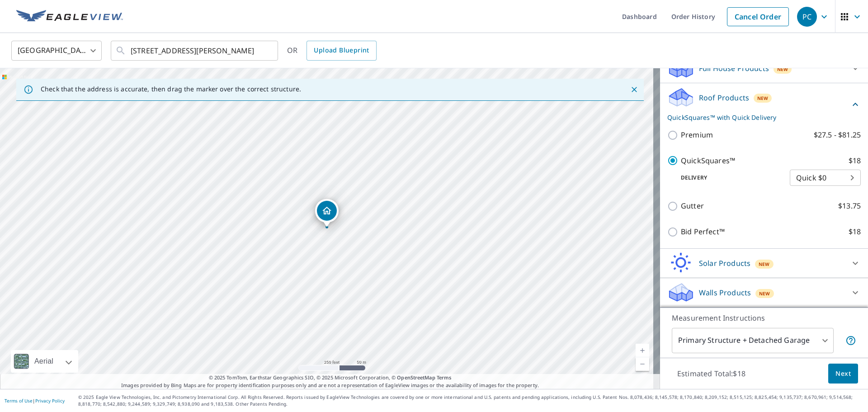 The height and width of the screenshot is (412, 868). I want to click on a: Terms, so click(444, 377).